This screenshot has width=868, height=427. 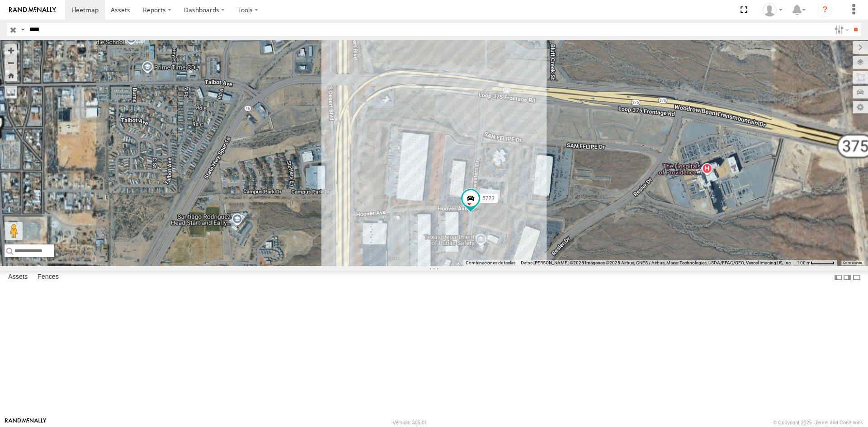 What do you see at coordinates (838, 277) in the screenshot?
I see `label: Dock Summary Table to the Left` at bounding box center [838, 277].